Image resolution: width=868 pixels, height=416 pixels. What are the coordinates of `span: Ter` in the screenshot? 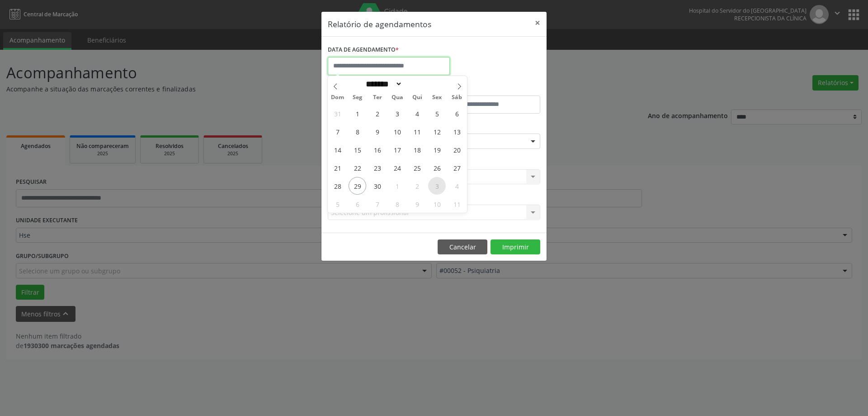 It's located at (377, 97).